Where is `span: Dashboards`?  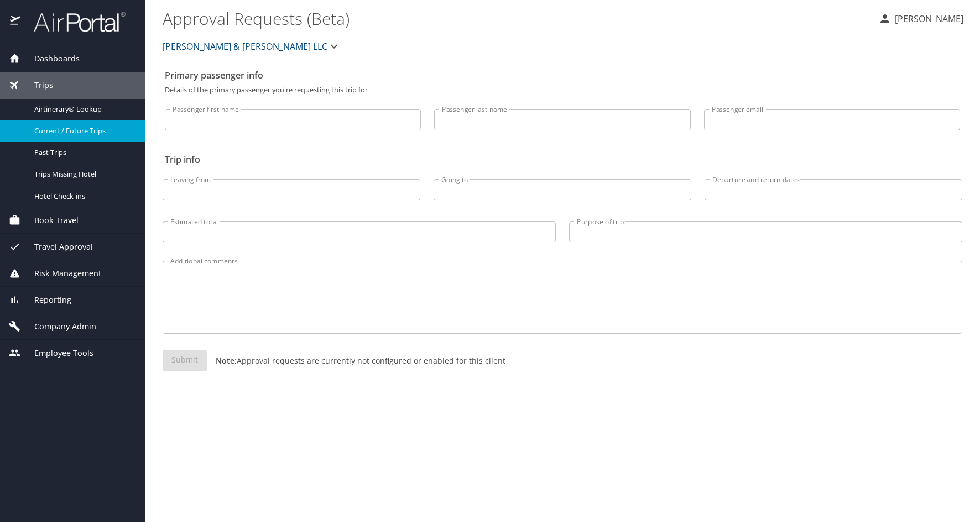
span: Dashboards is located at coordinates (49, 59).